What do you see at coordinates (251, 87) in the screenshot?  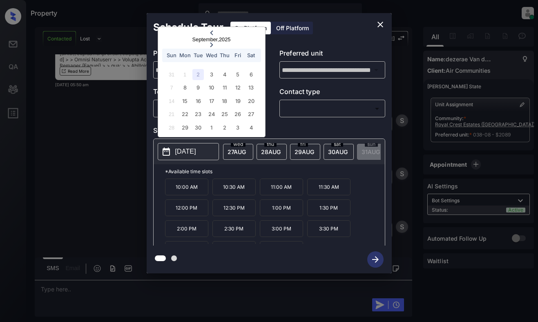 I see `div: Choose Saturday, September 13th, 2025` at bounding box center [251, 87].